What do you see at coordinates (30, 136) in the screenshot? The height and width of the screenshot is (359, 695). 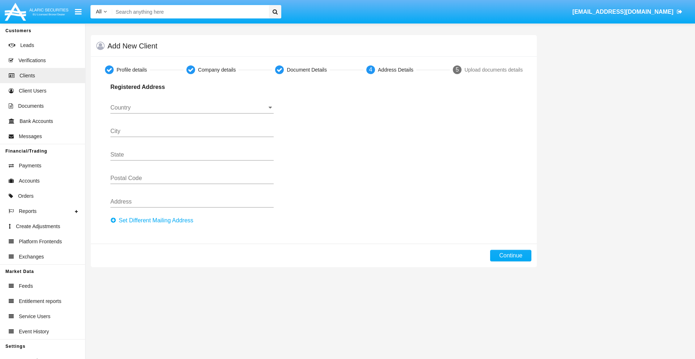 I see `span: Messages` at bounding box center [30, 136].